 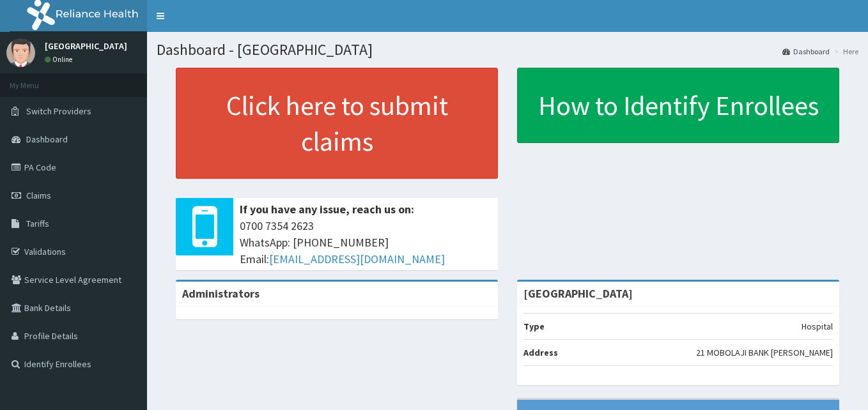 What do you see at coordinates (38, 223) in the screenshot?
I see `span: Tariffs` at bounding box center [38, 223].